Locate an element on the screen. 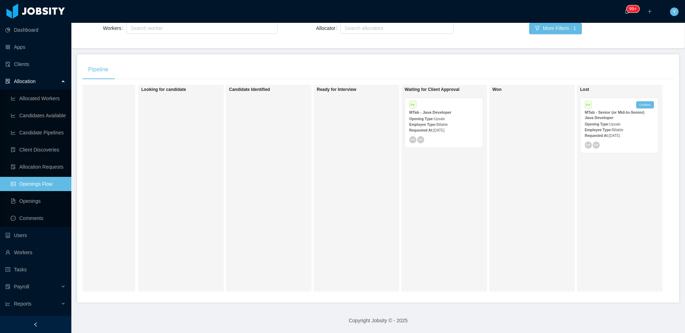 Image resolution: width=685 pixels, height=333 pixels. h1: Waiting for Client Approval is located at coordinates (455, 90).